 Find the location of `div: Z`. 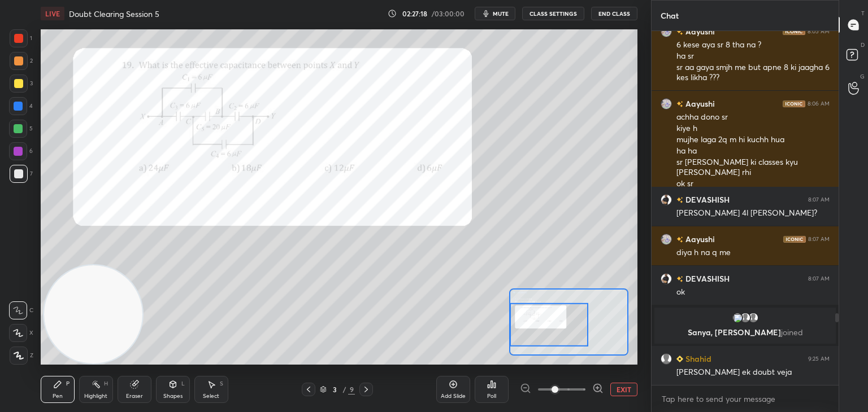

div: Z is located at coordinates (21, 356).